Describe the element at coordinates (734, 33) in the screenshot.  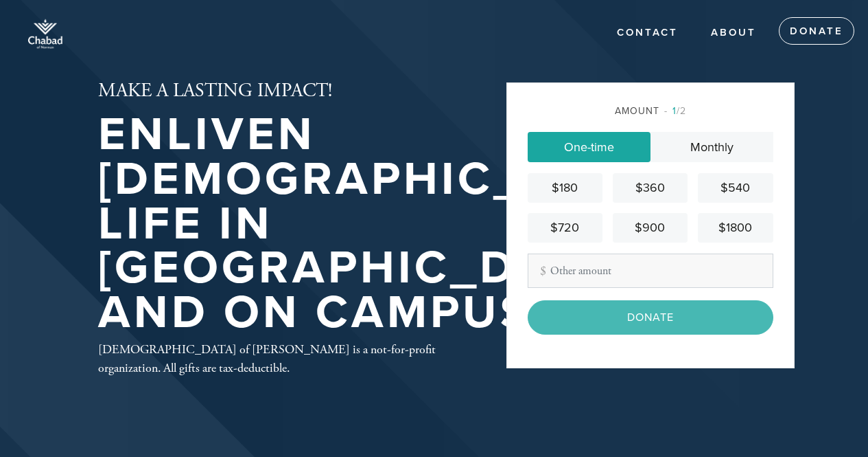
I see `a: About` at that location.